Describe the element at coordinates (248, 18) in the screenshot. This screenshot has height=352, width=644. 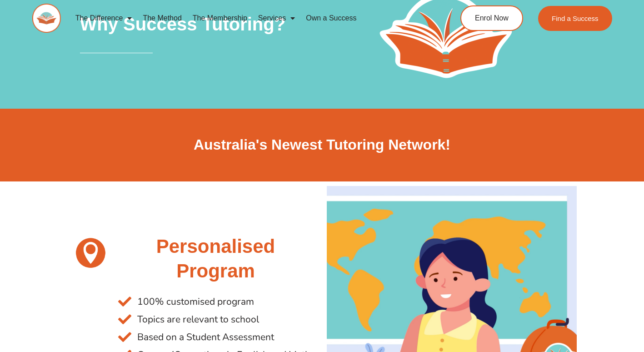
I see `nav: Menu` at that location.